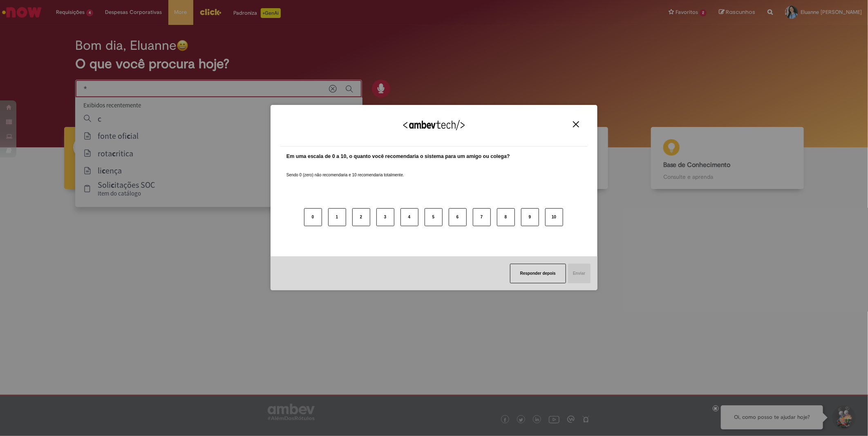 The width and height of the screenshot is (868, 436). I want to click on button: 5, so click(434, 217).